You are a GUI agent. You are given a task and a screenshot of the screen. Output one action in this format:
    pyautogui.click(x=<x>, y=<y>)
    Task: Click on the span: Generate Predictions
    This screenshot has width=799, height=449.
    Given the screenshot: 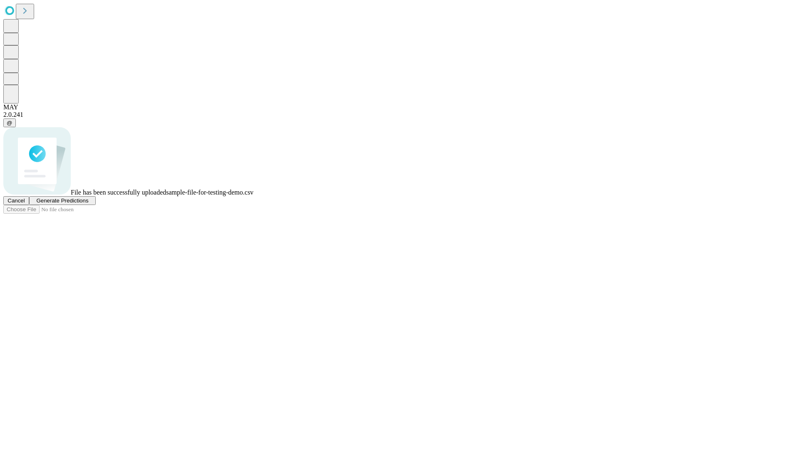 What is the action you would take?
    pyautogui.click(x=62, y=200)
    